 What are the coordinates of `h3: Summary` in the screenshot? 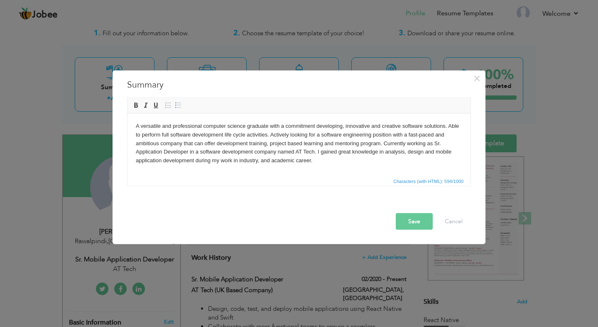 It's located at (299, 85).